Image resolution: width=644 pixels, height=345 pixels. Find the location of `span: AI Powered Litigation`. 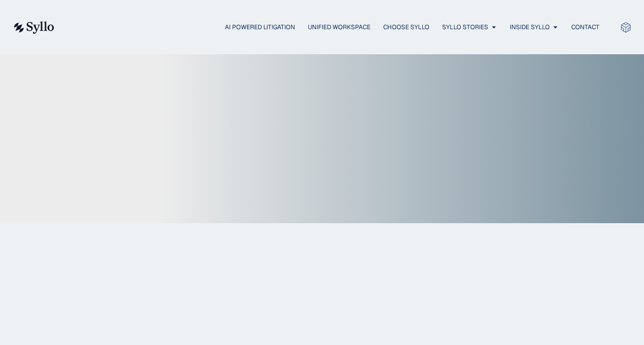

span: AI Powered Litigation is located at coordinates (260, 27).